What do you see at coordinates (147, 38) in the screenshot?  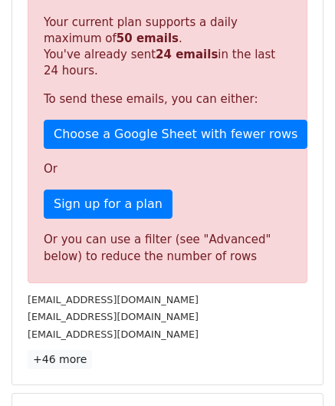 I see `strong: 50 emails` at bounding box center [147, 38].